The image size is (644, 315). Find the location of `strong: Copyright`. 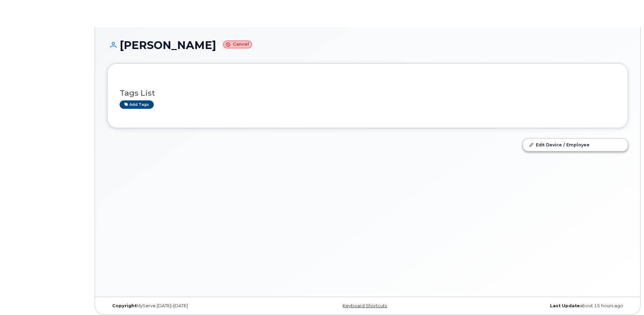

strong: Copyright is located at coordinates (124, 305).